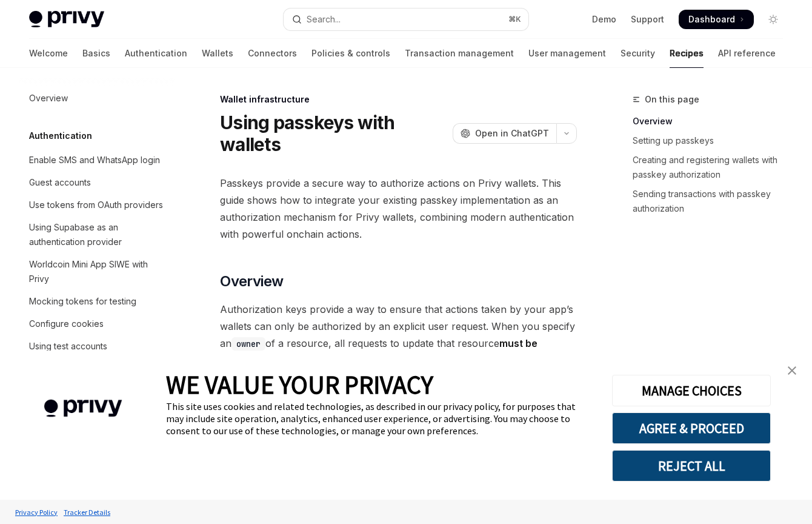 This screenshot has width=812, height=524. What do you see at coordinates (98, 235) in the screenshot?
I see `div: Using Supabase as an authentication provider` at bounding box center [98, 235].